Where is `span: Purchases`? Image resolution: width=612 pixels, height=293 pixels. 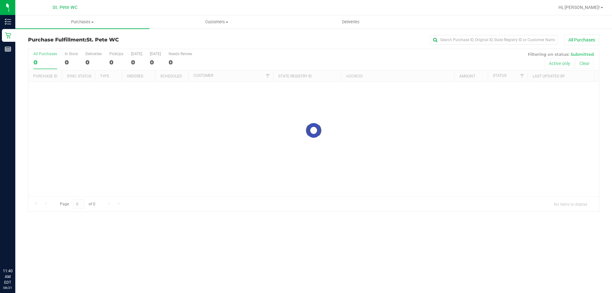
span: Purchases is located at coordinates (82, 22).